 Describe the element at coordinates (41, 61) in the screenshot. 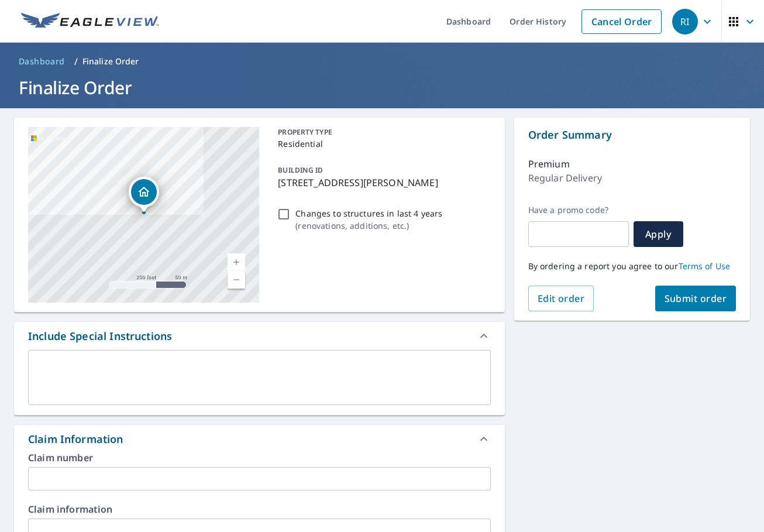

I see `span: Dashboard` at that location.